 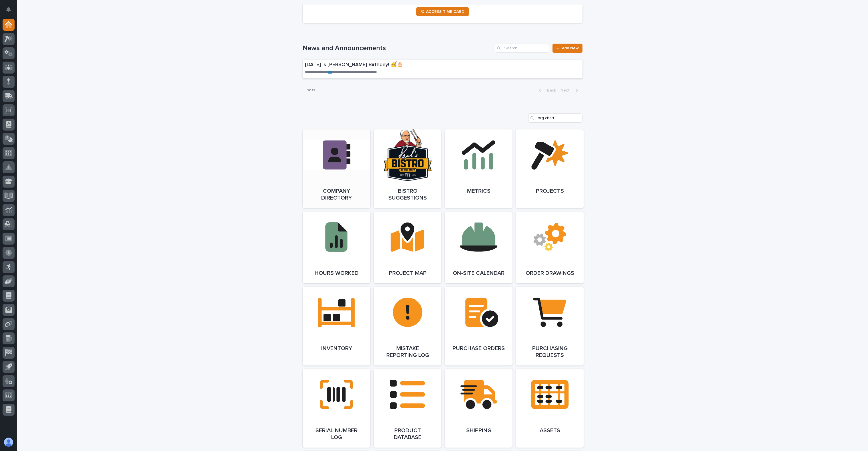 I want to click on a: ⏲ ACCESS TIME CARD, so click(x=442, y=12).